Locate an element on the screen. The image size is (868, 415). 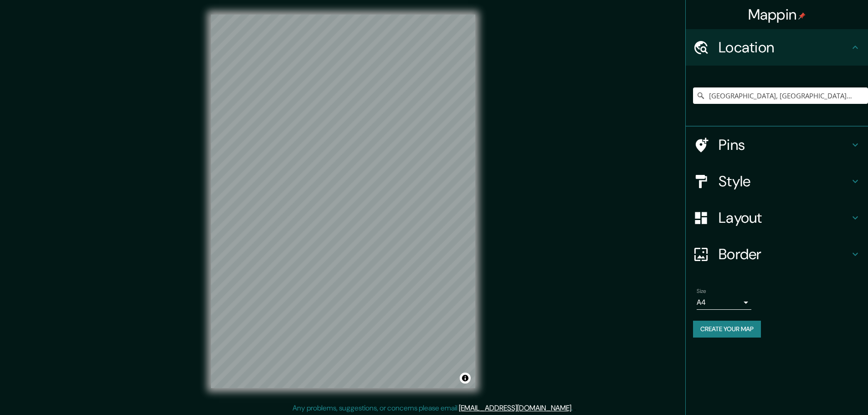
div: Pins is located at coordinates (777, 145).